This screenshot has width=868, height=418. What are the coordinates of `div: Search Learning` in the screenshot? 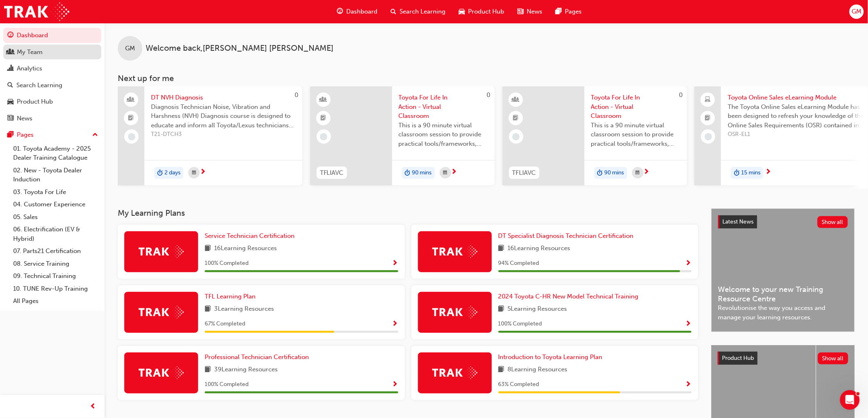 It's located at (39, 85).